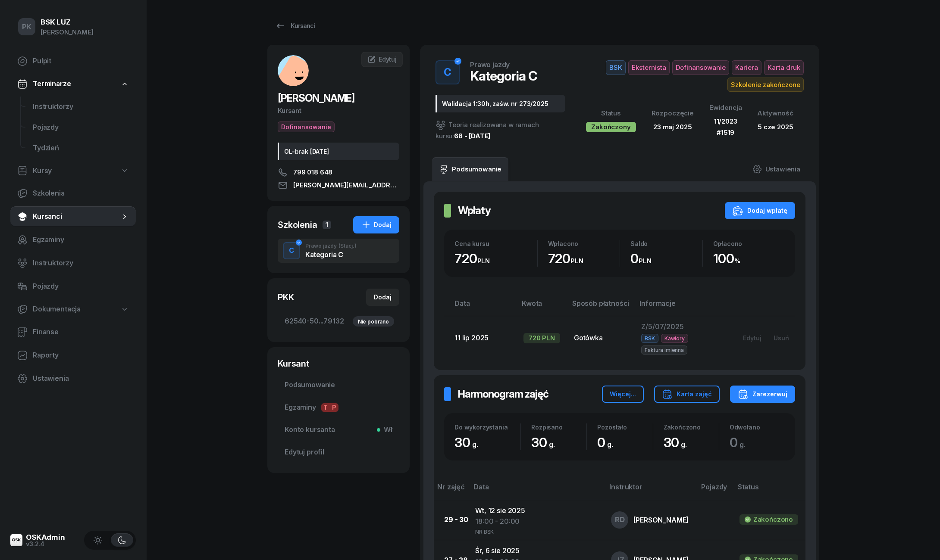 The image size is (940, 560). I want to click on span: Egzaminy, so click(339, 407).